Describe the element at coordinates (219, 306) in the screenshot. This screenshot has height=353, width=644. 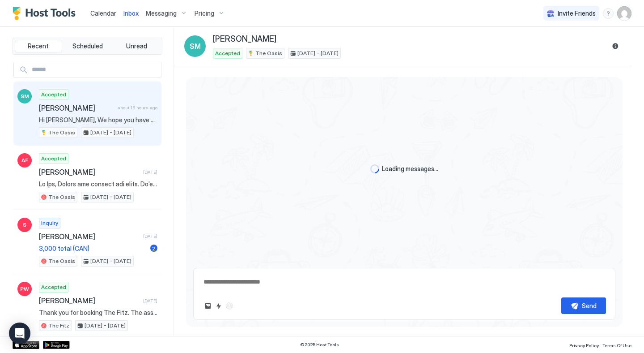
I see `button: Quick reply` at that location.